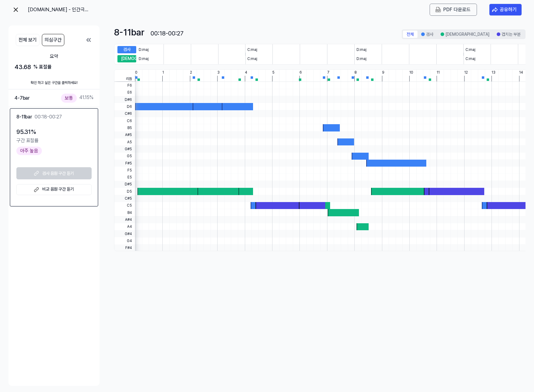  Describe the element at coordinates (411, 73) in the screenshot. I see `div: 10` at that location.